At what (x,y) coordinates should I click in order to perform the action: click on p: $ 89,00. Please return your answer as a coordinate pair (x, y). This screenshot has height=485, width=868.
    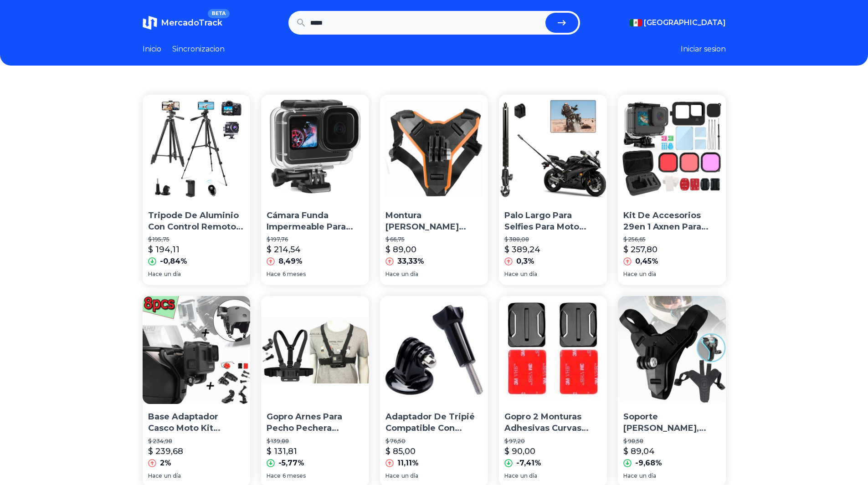
    Looking at the image, I should click on (401, 250).